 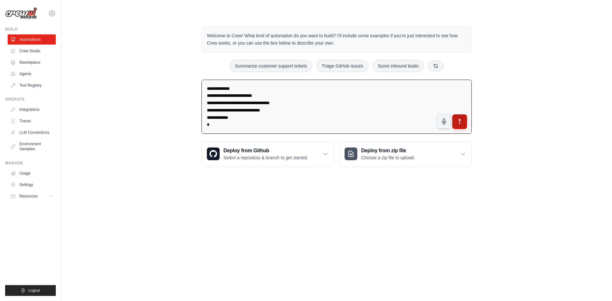 What do you see at coordinates (30, 29) in the screenshot?
I see `div: Build` at bounding box center [30, 29].